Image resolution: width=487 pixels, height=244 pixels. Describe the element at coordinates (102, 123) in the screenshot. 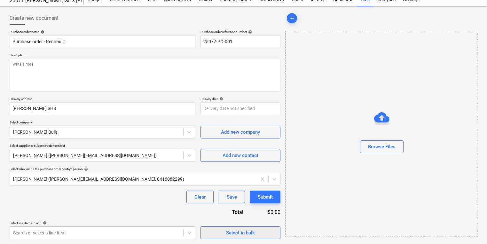

I see `p: Select company` at that location.